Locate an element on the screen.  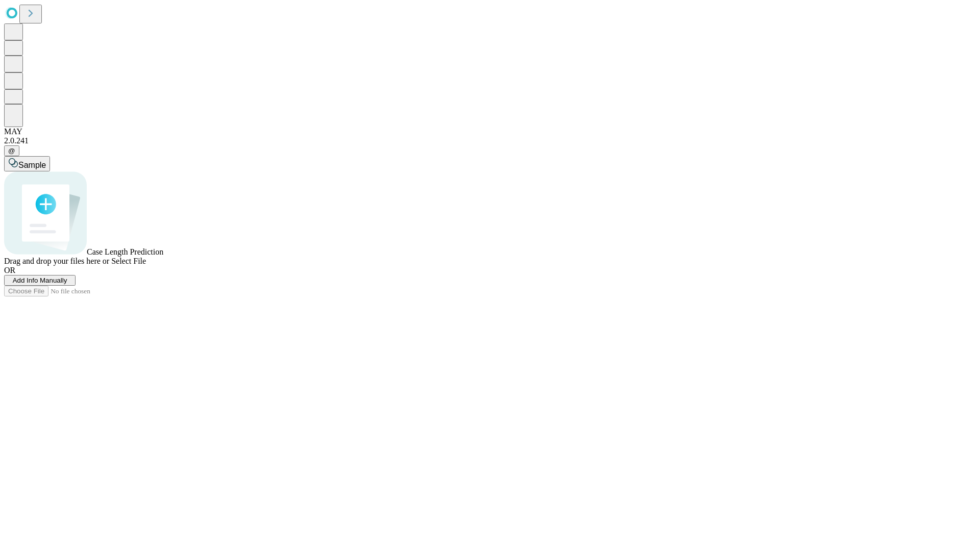
span: Add Info Manually is located at coordinates (40, 280).